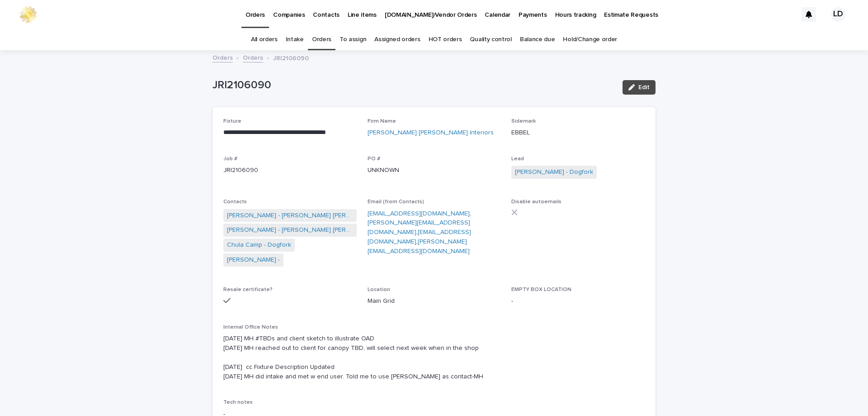 The image size is (868, 416). Describe the element at coordinates (445, 39) in the screenshot. I see `a: HOT orders` at that location.